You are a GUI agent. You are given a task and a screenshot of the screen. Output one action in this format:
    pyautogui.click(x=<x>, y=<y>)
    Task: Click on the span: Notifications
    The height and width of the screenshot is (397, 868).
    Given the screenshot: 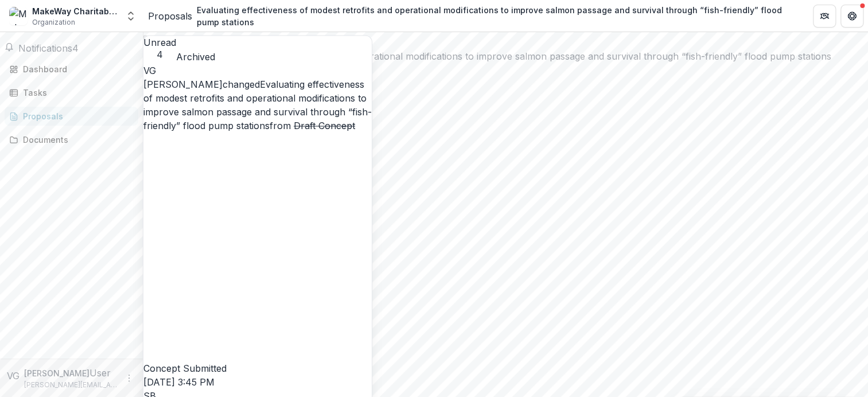 What is the action you would take?
    pyautogui.click(x=46, y=48)
    